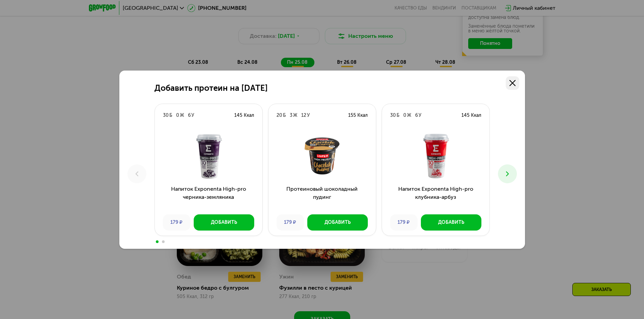  I want to click on img: Напиток Exponenta High-pro клубника-арбуз, so click(436, 156).